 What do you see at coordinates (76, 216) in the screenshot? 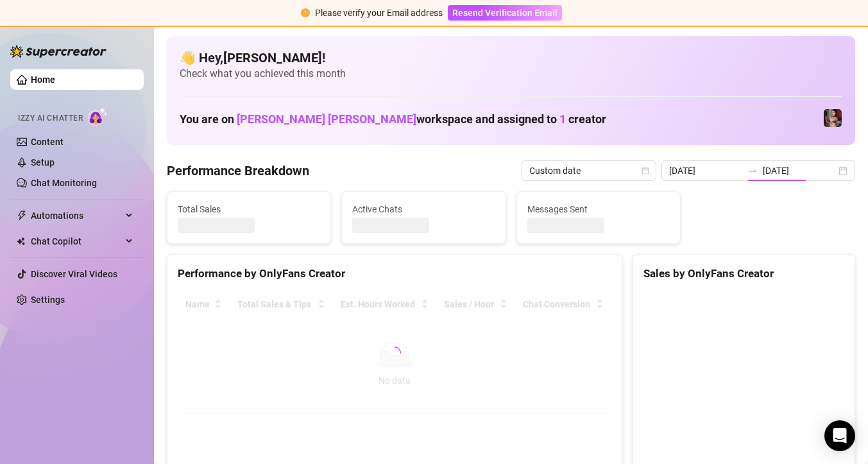
I see `span: Automations` at bounding box center [76, 216].